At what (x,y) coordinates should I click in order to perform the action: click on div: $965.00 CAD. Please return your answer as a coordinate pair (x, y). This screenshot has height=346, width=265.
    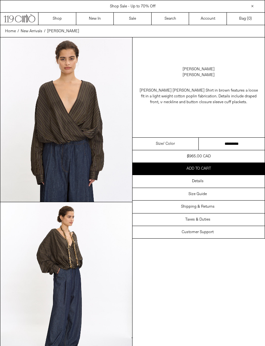
    Looking at the image, I should click on (199, 157).